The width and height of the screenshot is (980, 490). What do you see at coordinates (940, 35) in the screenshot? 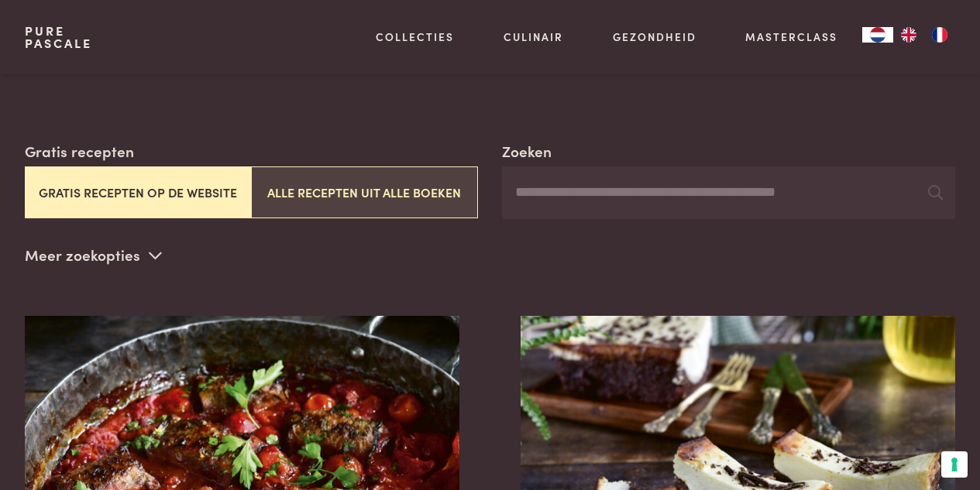
I see `a: FR` at bounding box center [940, 35].